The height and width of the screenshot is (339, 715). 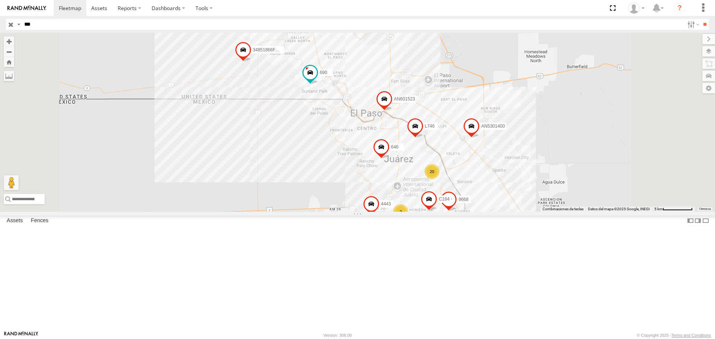 What do you see at coordinates (690, 221) in the screenshot?
I see `label: Dock Summary Table to the Left` at bounding box center [690, 221].